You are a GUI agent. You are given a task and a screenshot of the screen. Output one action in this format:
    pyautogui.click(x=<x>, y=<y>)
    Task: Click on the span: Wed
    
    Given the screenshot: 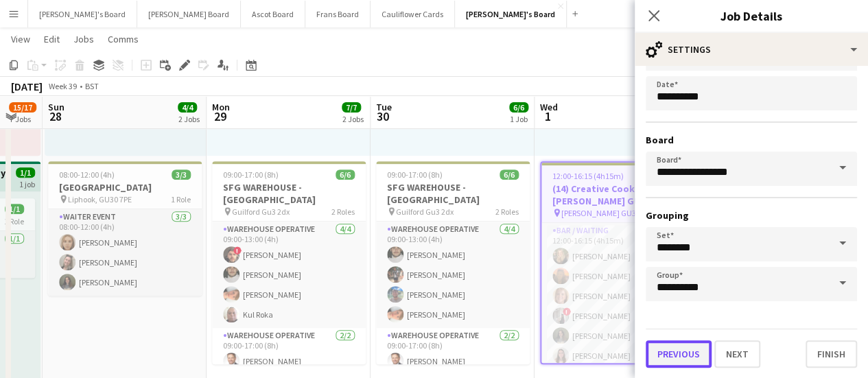 What is the action you would take?
    pyautogui.click(x=549, y=107)
    